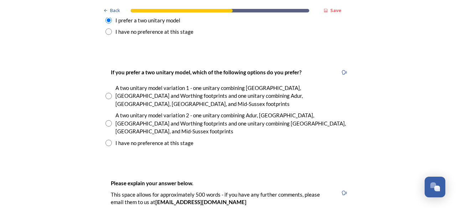 The image size is (456, 208). I want to click on strong: Please explain your answer below., so click(152, 183).